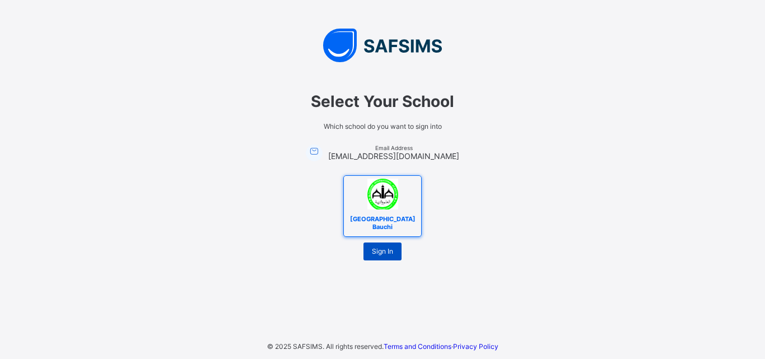  What do you see at coordinates (382, 251) in the screenshot?
I see `span: Sign In` at bounding box center [382, 251].